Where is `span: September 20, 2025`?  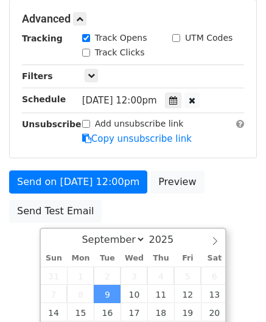 span: September 20, 2025 is located at coordinates (214, 312).